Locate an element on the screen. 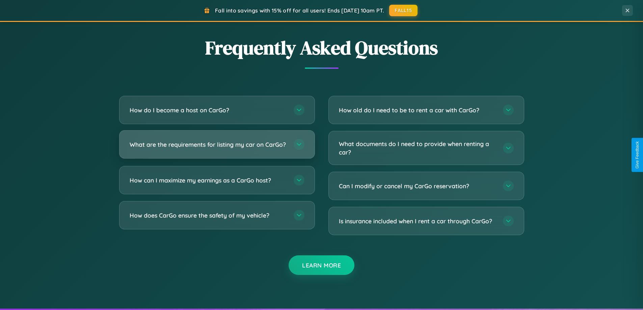 The height and width of the screenshot is (310, 643). div: Give Feedback is located at coordinates (638, 155).